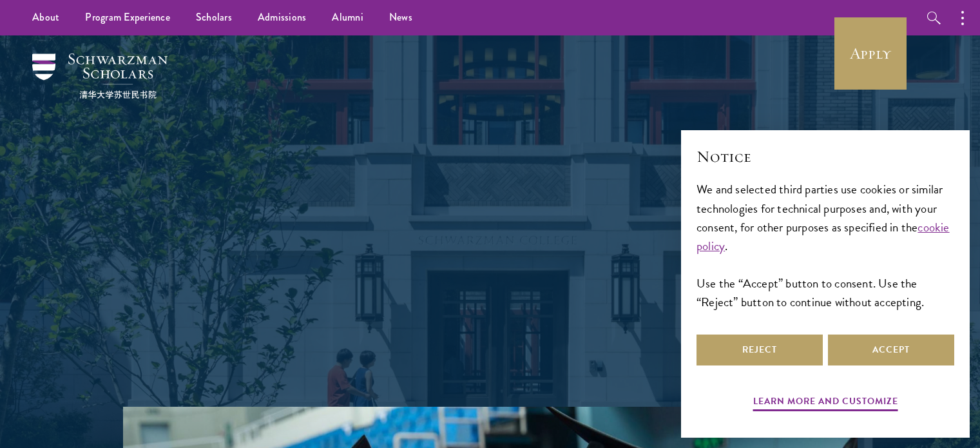 Image resolution: width=980 pixels, height=448 pixels. Describe the element at coordinates (870, 53) in the screenshot. I see `a: Apply` at that location.